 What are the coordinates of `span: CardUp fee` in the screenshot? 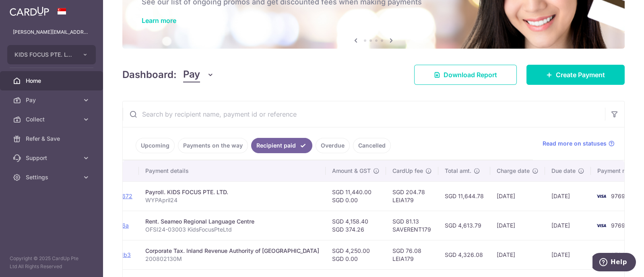 It's located at (408, 171).